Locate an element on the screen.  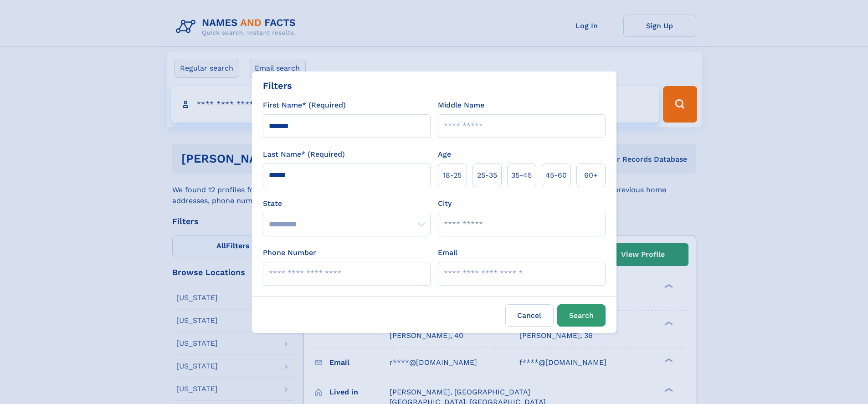
label: First Name* (Required) is located at coordinates (304, 105).